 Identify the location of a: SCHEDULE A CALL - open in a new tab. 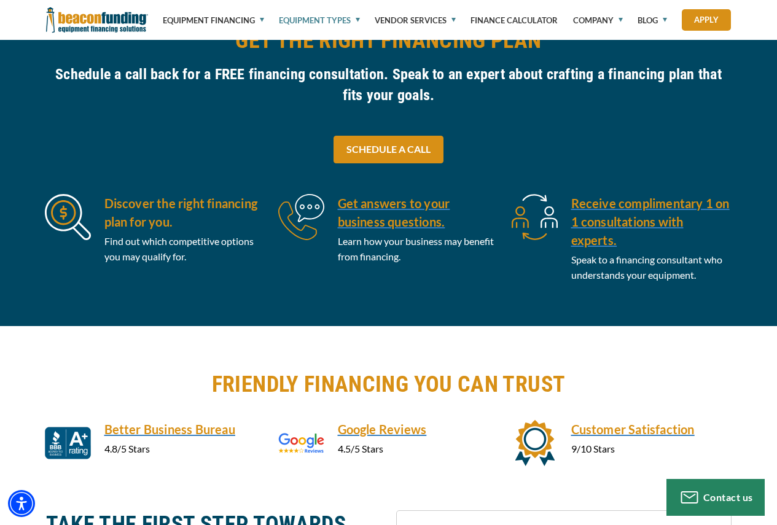
(388, 149).